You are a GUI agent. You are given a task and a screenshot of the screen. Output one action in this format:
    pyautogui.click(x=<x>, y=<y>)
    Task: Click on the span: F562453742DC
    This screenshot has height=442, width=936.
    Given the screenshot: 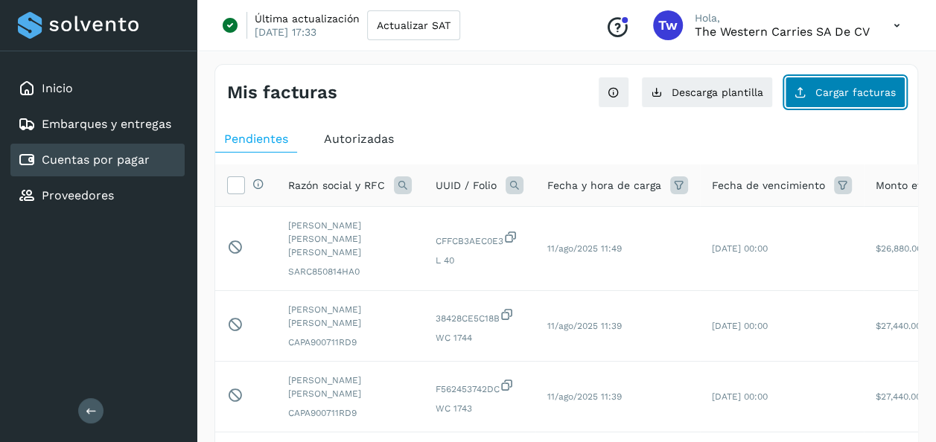 What is the action you would take?
    pyautogui.click(x=479, y=387)
    